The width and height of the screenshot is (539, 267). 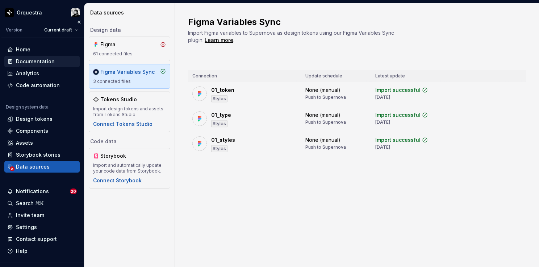 I want to click on span: Current draft, so click(x=58, y=30).